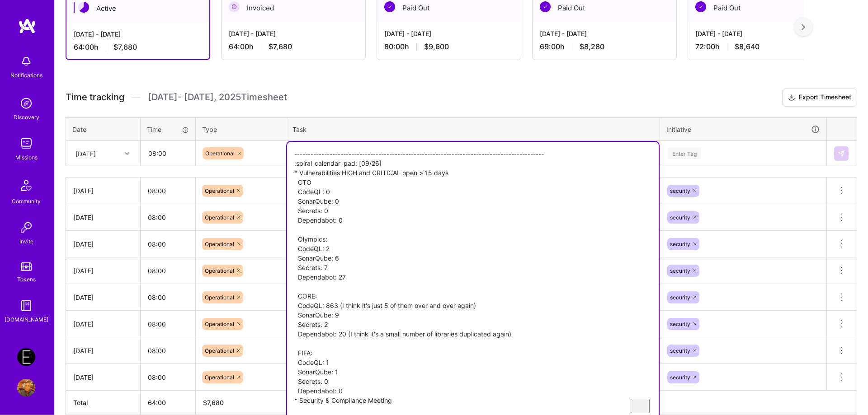  What do you see at coordinates (26, 305) in the screenshot?
I see `img: guide book` at bounding box center [26, 305].